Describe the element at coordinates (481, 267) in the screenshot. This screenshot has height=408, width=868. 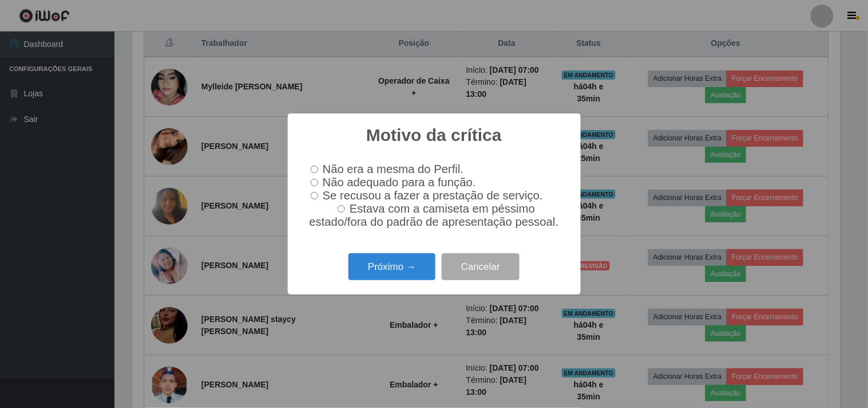
I see `button: Cancelar` at that location.